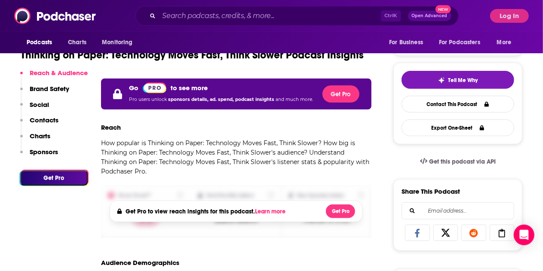 This screenshot has width=543, height=271. Describe the element at coordinates (443, 9) in the screenshot. I see `span: New` at that location.